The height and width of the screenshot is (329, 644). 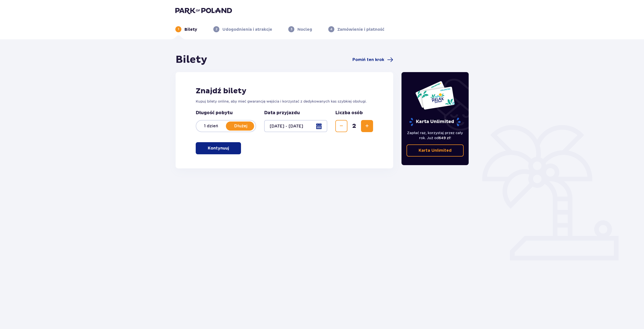 What do you see at coordinates (349, 113) in the screenshot?
I see `p: Liczba osób` at bounding box center [349, 113].